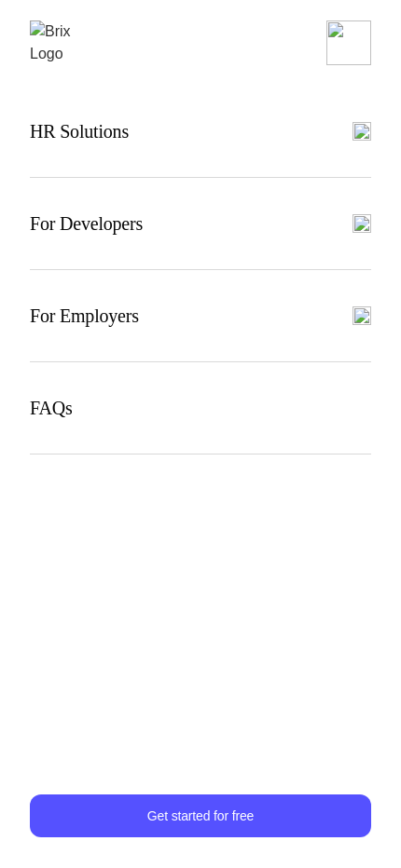 This screenshot has height=868, width=401. Describe the element at coordinates (86, 224) in the screenshot. I see `p: For Developers` at that location.